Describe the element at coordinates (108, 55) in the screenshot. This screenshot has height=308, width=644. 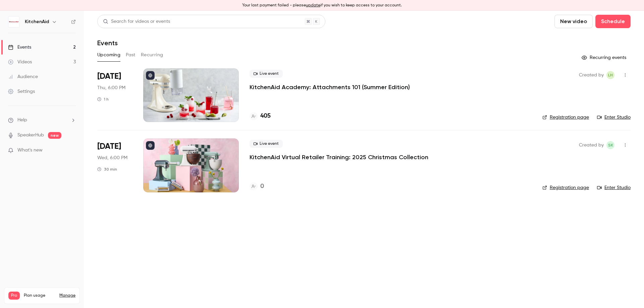
I see `button: Upcoming` at that location.